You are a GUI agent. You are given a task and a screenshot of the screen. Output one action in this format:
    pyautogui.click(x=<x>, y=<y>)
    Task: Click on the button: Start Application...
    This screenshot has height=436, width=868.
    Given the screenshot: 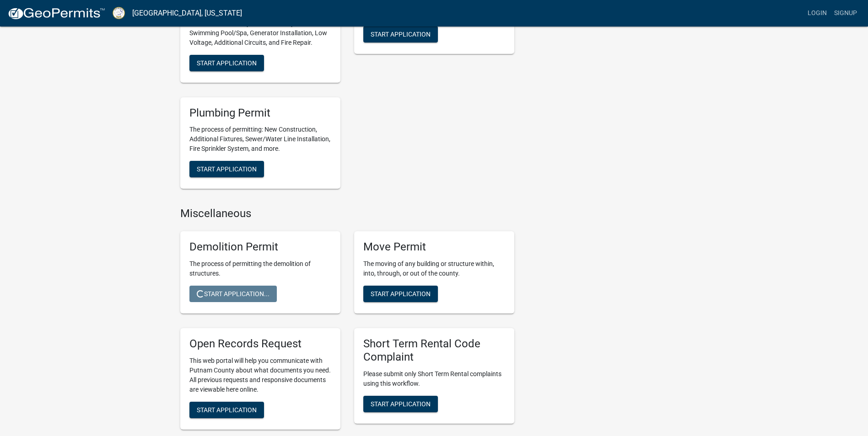 What is the action you would take?
    pyautogui.click(x=233, y=294)
    